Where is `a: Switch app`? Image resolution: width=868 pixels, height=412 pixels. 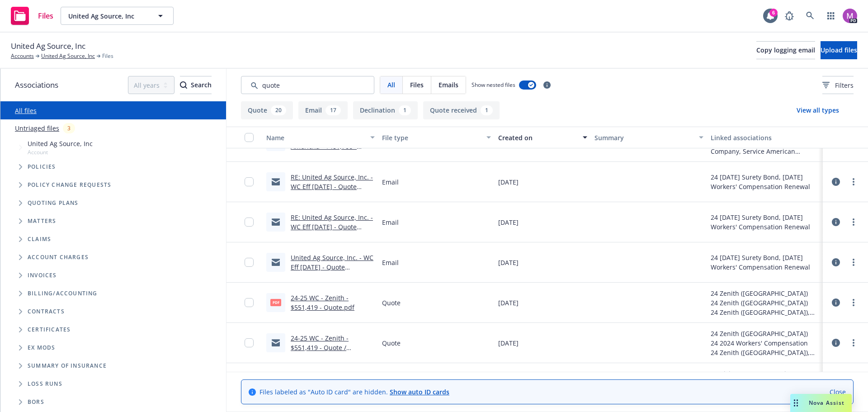
a: Switch app is located at coordinates (831, 16).